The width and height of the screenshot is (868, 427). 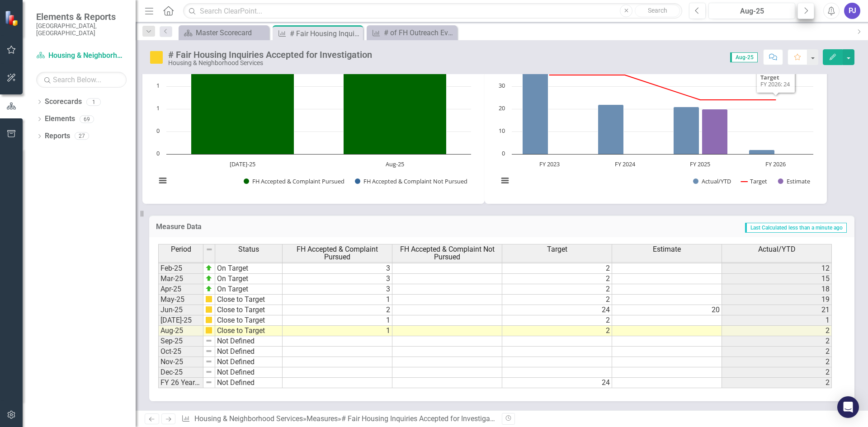 I want to click on td: 18, so click(x=776, y=289).